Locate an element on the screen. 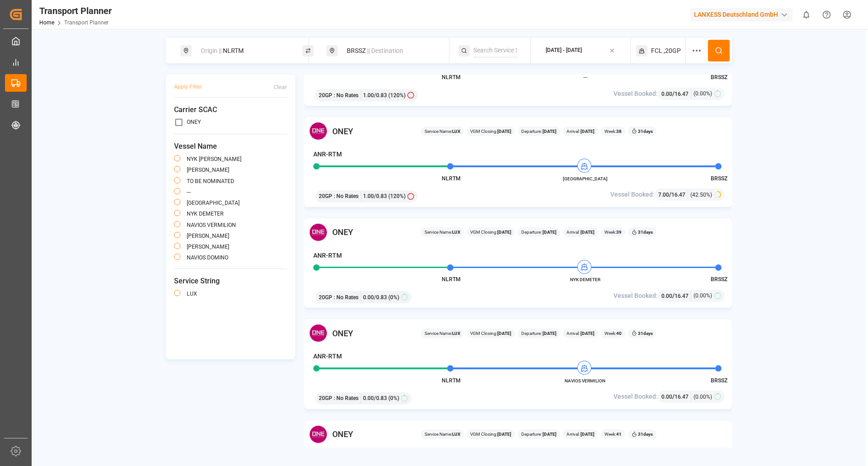  span: Vessel Name is located at coordinates (231, 146).